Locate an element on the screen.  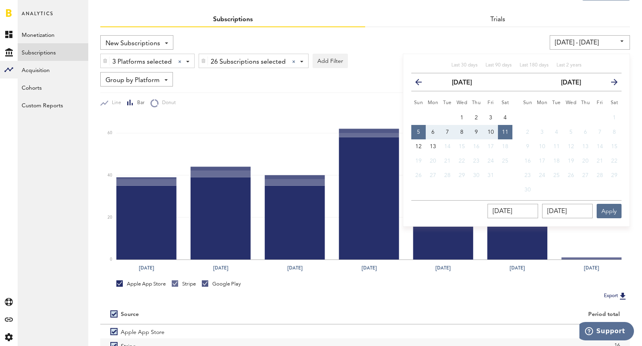
span: 7 is located at coordinates (599, 132).